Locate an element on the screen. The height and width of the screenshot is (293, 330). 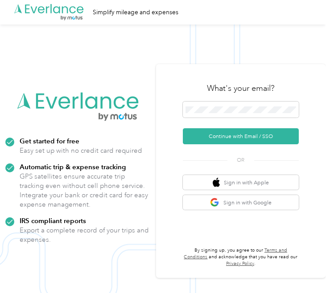
button: google logoSign in with Google is located at coordinates (241, 202).